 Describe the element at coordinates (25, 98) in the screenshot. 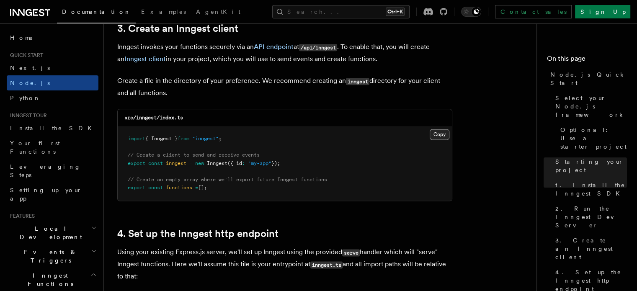

I see `span: Python` at that location.